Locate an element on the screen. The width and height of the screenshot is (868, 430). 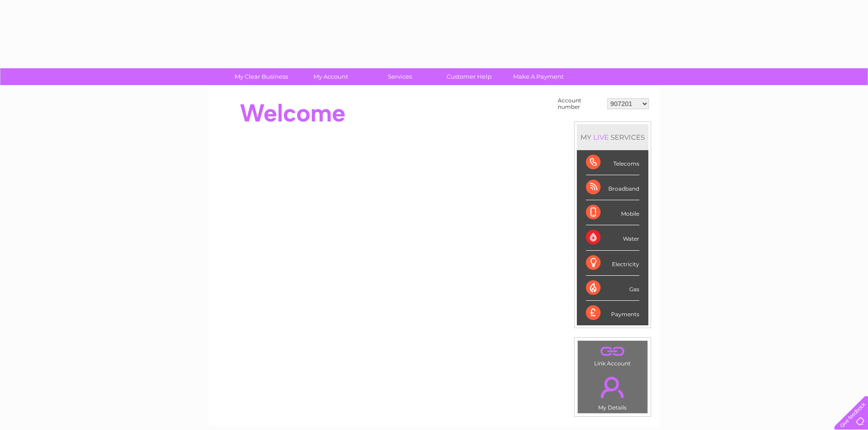
div: Telecoms is located at coordinates (613, 162).